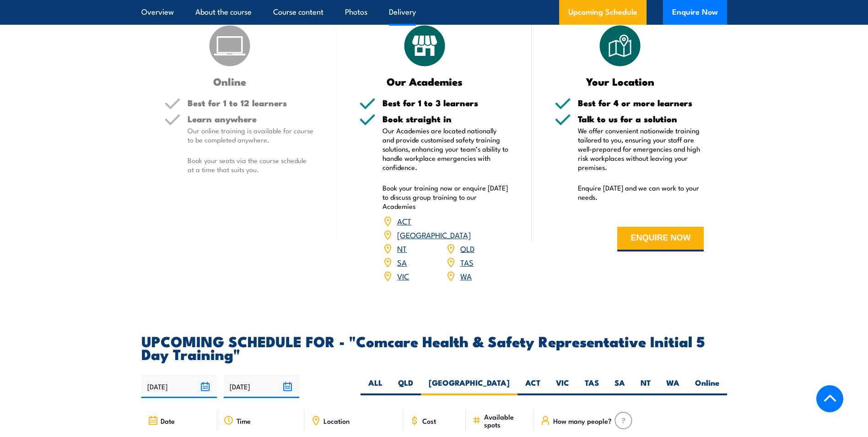  I want to click on label: TAS, so click(592, 386).